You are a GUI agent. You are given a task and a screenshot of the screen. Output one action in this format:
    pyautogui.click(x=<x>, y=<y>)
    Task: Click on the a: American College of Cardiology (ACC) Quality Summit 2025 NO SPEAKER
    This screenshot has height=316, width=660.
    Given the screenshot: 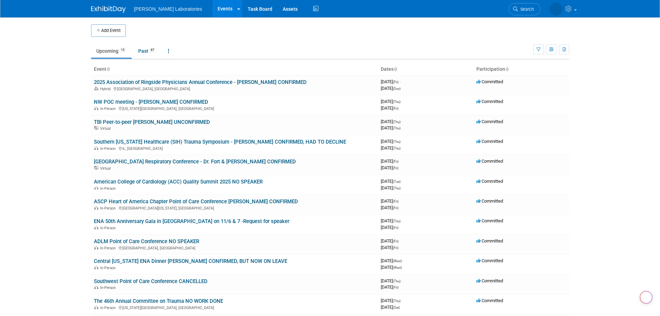 What is the action you would take?
    pyautogui.click(x=178, y=182)
    